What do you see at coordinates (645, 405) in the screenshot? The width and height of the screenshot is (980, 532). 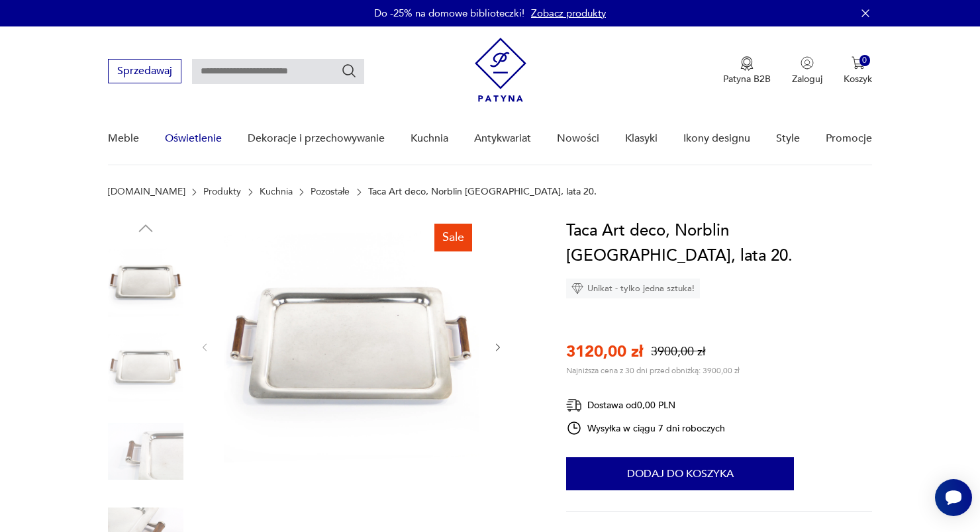 I see `div: Dostawa od 0,00 PLN` at bounding box center [645, 405].